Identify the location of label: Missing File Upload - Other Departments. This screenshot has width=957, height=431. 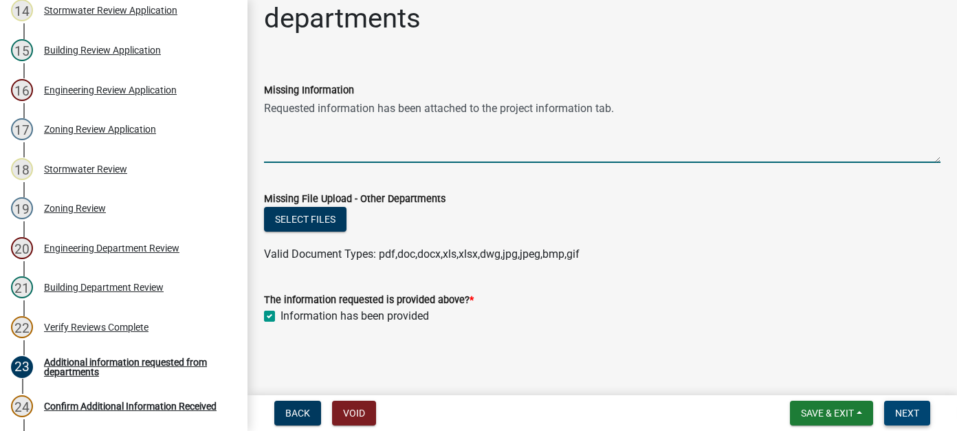
(355, 199).